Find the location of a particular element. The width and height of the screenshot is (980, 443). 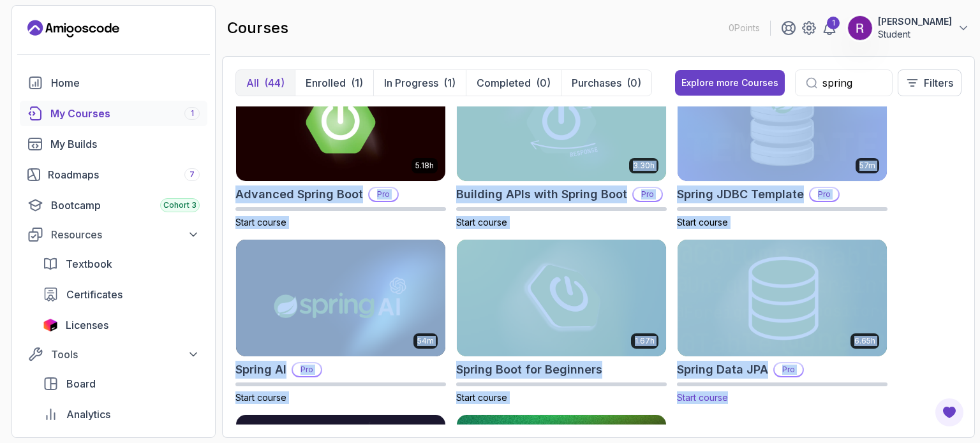

img: jetbrains icon is located at coordinates (51, 325).